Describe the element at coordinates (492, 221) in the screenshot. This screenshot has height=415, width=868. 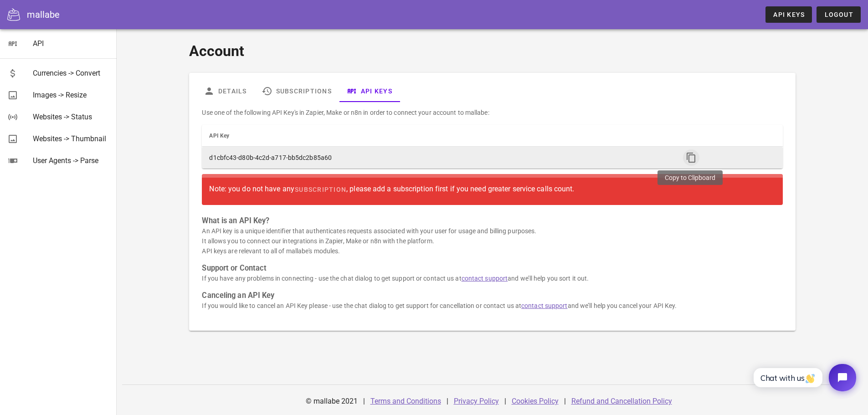
I see `h3: What is an API Key?` at that location.